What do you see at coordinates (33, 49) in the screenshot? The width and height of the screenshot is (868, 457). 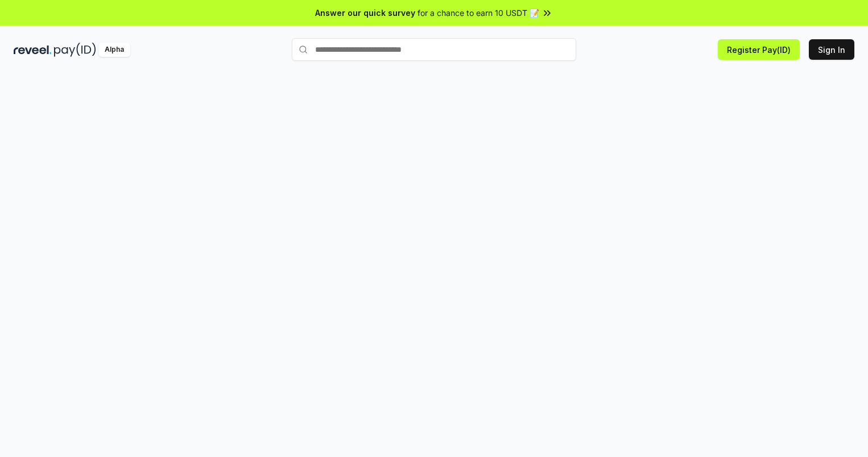 I see `img: reveel_dark` at bounding box center [33, 49].